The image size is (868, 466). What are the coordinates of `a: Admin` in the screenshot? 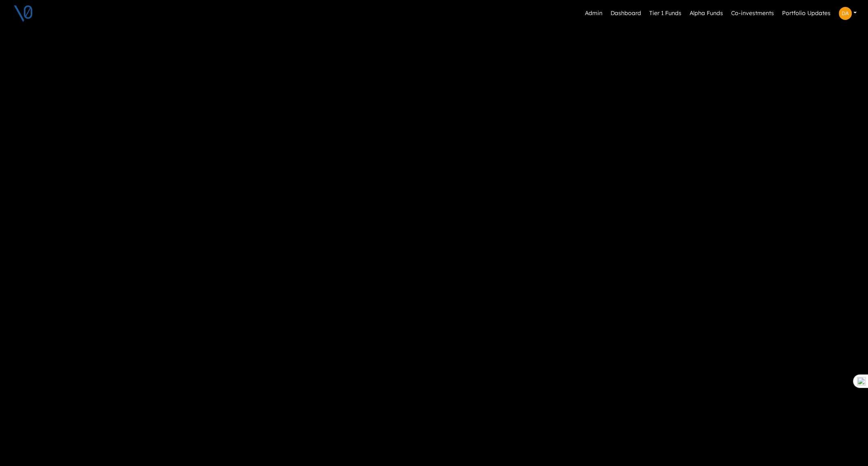 It's located at (594, 13).